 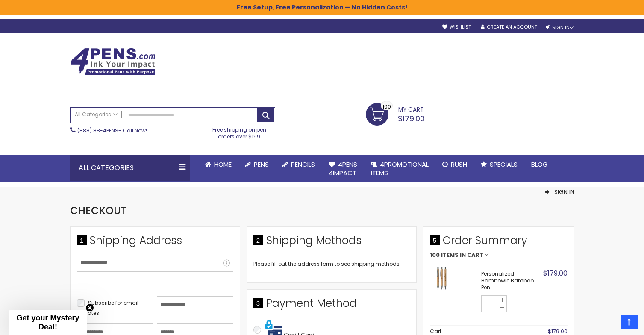 What do you see at coordinates (332, 264) in the screenshot?
I see `div: Please fill out the address form to see shipping methods.` at bounding box center [332, 264].